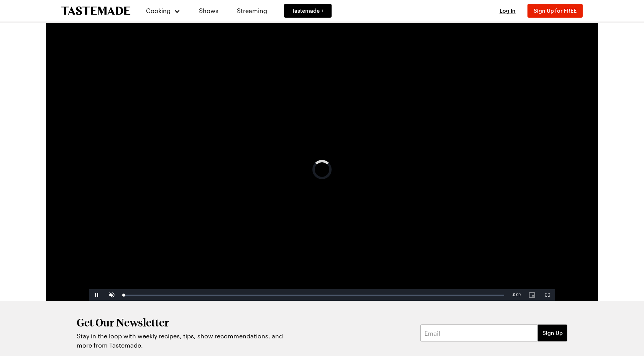  Describe the element at coordinates (313, 295) in the screenshot. I see `div: Progress Bar` at that location.